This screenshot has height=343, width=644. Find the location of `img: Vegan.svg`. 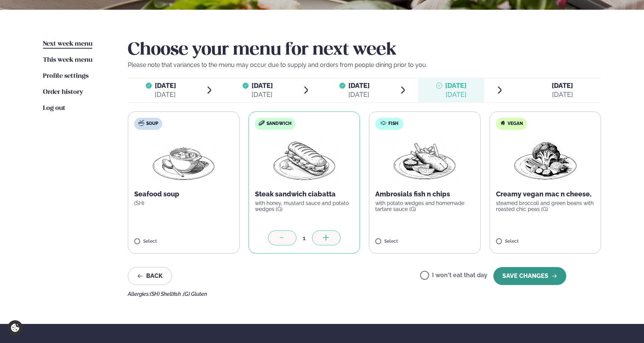

img: Vegan.svg is located at coordinates (503, 123).